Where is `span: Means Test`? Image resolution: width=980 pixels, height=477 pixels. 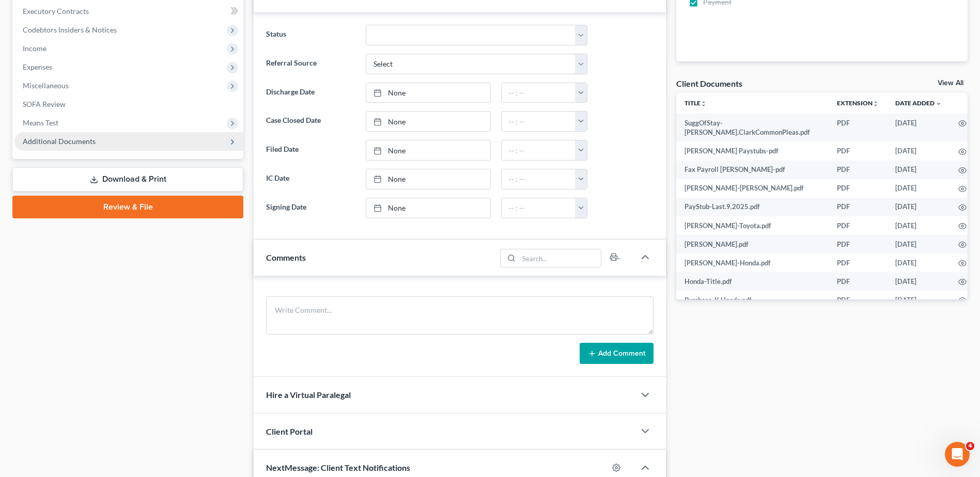
span: Means Test is located at coordinates (41, 122).